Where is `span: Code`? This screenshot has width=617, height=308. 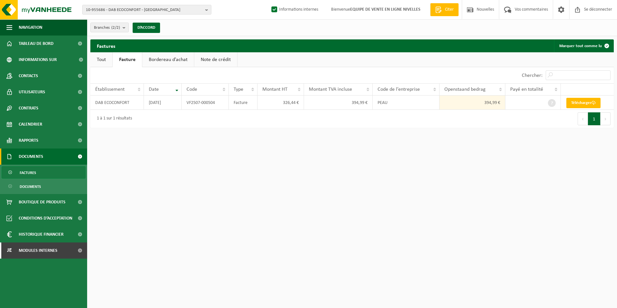 span: Code is located at coordinates (192, 89).